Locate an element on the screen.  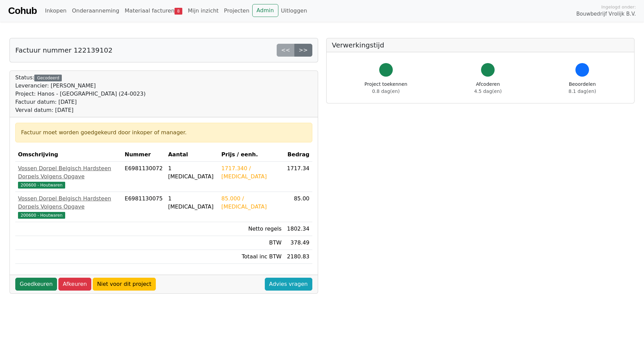
a: Advies vragen is located at coordinates (288, 284).